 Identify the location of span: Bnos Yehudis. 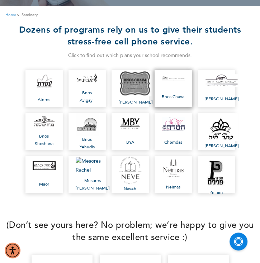
(87, 143).